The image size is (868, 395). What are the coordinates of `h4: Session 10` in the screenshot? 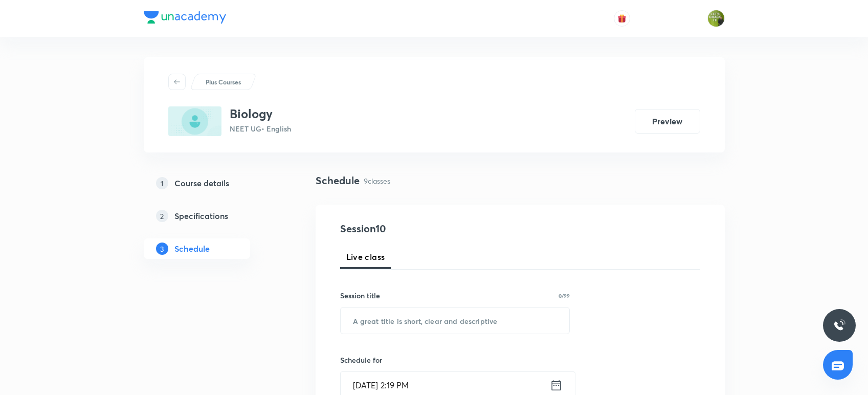 It's located at (434, 229).